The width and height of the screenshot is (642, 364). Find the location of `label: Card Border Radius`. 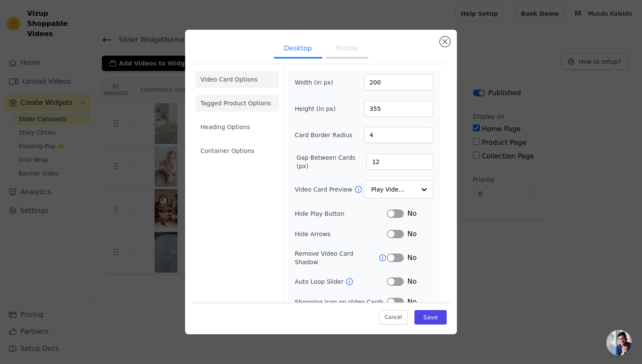

label: Card Border Radius is located at coordinates (324, 135).